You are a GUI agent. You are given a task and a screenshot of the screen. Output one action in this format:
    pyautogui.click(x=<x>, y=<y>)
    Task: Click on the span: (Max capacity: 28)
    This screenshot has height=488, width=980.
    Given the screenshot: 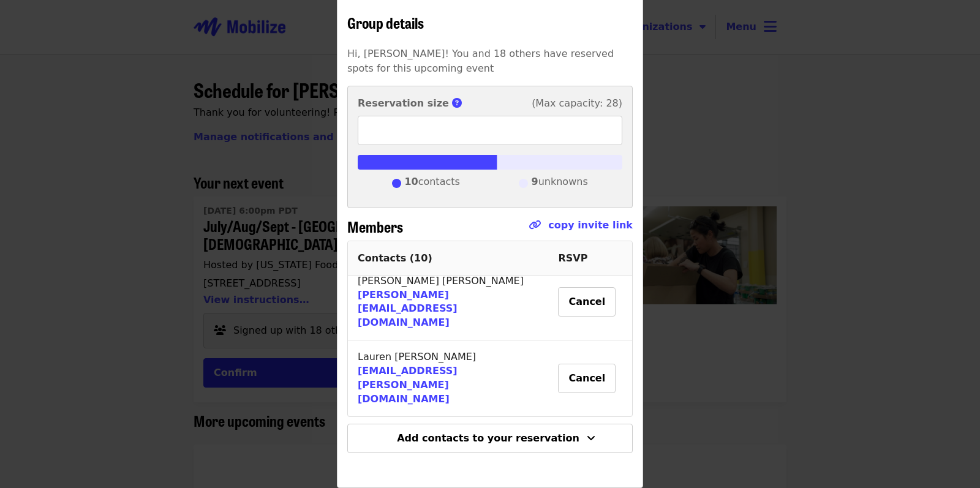 What is the action you would take?
    pyautogui.click(x=577, y=103)
    